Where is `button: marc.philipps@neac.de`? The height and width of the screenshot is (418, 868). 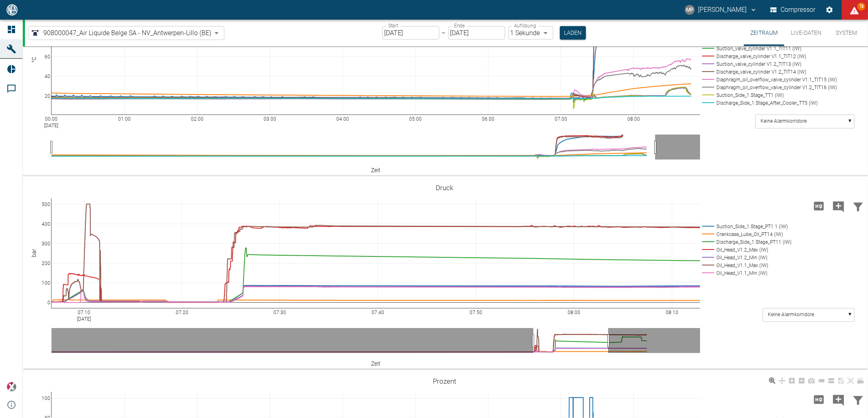
button: marc.philipps@neac.de is located at coordinates (721, 10).